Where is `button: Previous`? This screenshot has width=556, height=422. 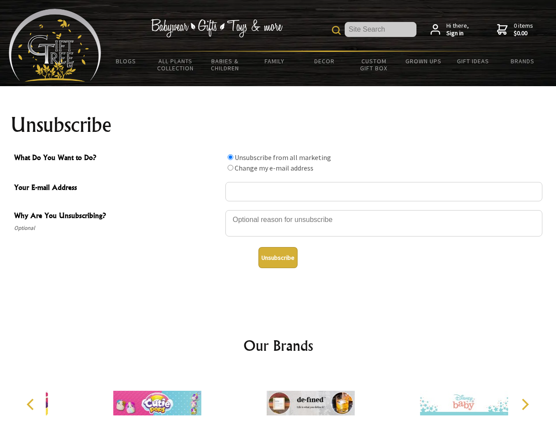
button: Previous is located at coordinates (32, 405).